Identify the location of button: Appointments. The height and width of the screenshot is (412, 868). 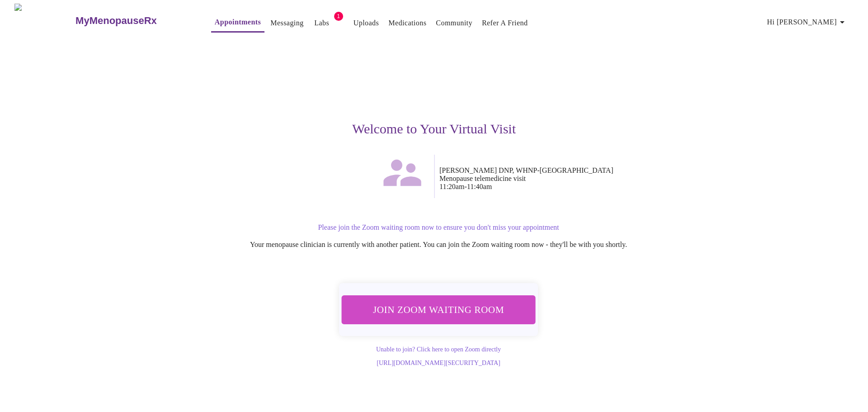
(238, 23).